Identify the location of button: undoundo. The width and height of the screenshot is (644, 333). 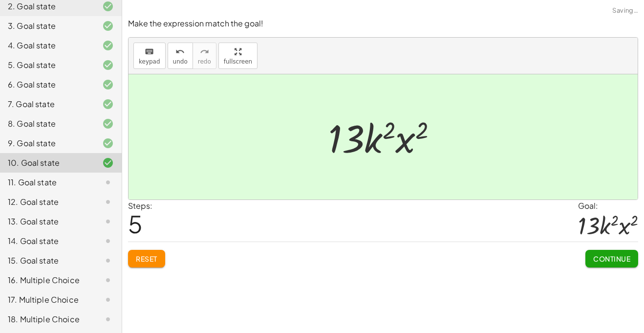
(180, 56).